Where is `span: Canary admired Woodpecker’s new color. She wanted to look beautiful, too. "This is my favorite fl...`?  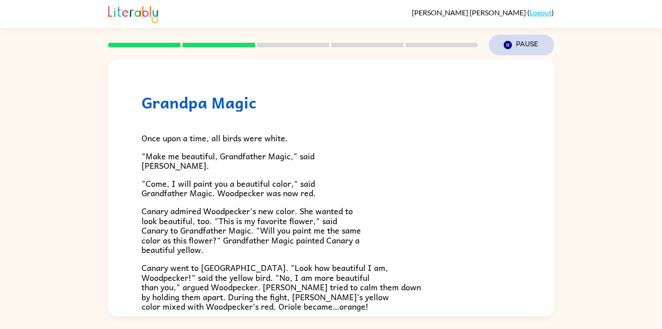
span: Canary admired Woodpecker’s new color. She wanted to look beautiful, too. "This is my favorite fl... is located at coordinates (251, 230).